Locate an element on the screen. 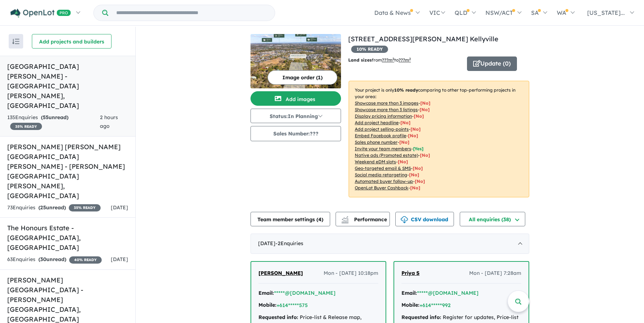 The width and height of the screenshot is (644, 323). img: bar-chart.svg is located at coordinates (345, 220).